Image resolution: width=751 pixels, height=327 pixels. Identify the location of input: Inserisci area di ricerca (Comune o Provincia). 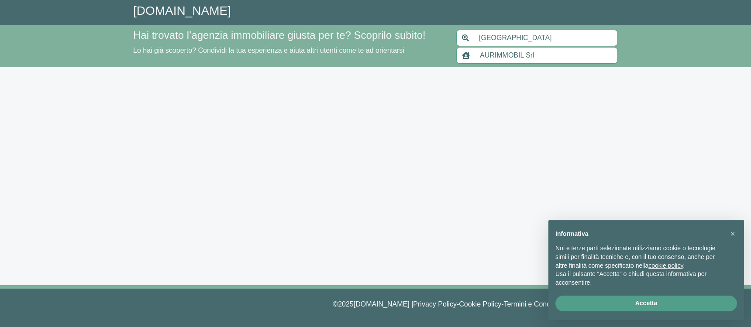
(546, 38).